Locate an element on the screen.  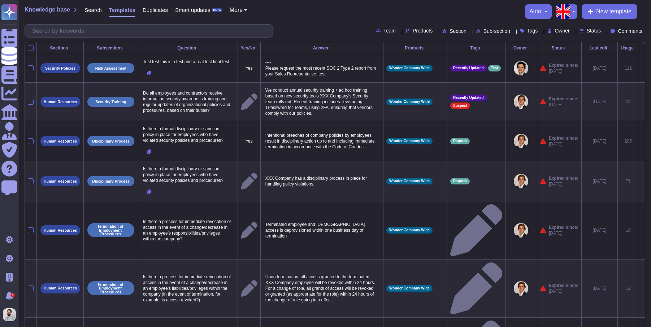
p: We conduct annual security training + ad hoc training based on new security tools XXX Company's S... is located at coordinates (322, 102).